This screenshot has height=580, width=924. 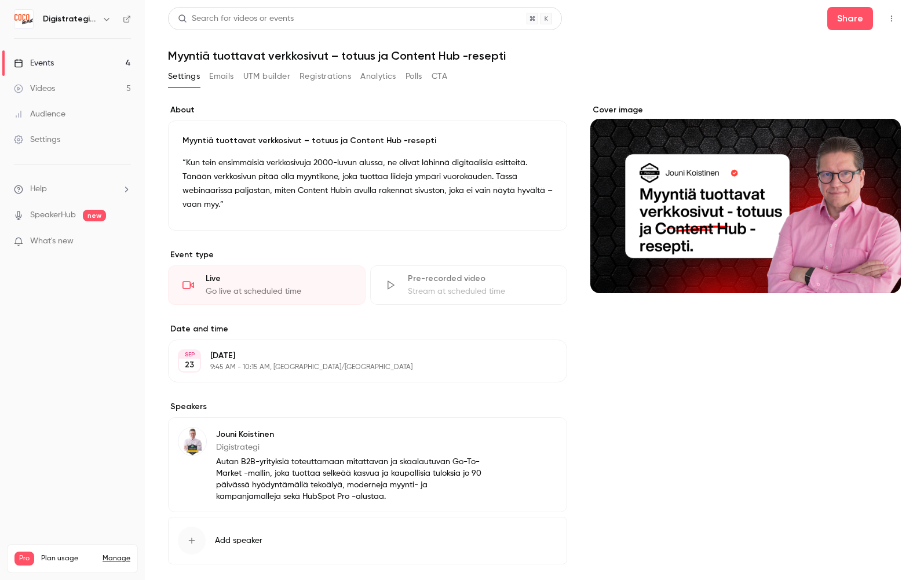 I want to click on div: Settings, so click(x=37, y=140).